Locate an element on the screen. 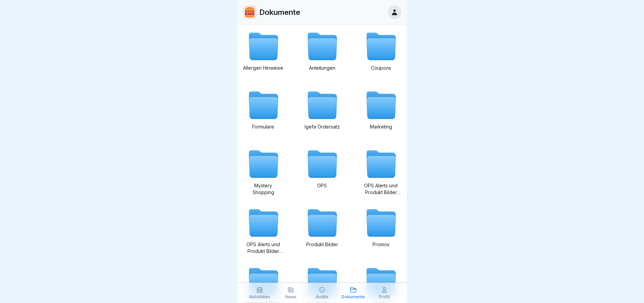 The image size is (644, 303). img: w2f18lwxr3adf3talrpwf6id.png is located at coordinates (250, 12).